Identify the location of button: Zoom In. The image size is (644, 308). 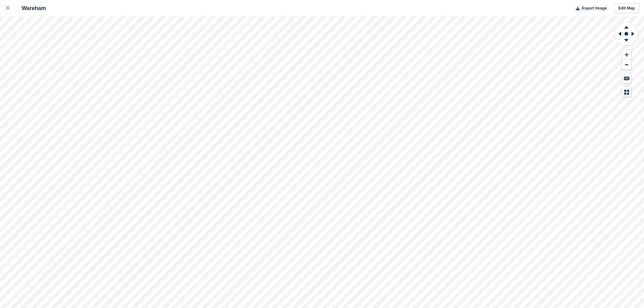
(627, 55).